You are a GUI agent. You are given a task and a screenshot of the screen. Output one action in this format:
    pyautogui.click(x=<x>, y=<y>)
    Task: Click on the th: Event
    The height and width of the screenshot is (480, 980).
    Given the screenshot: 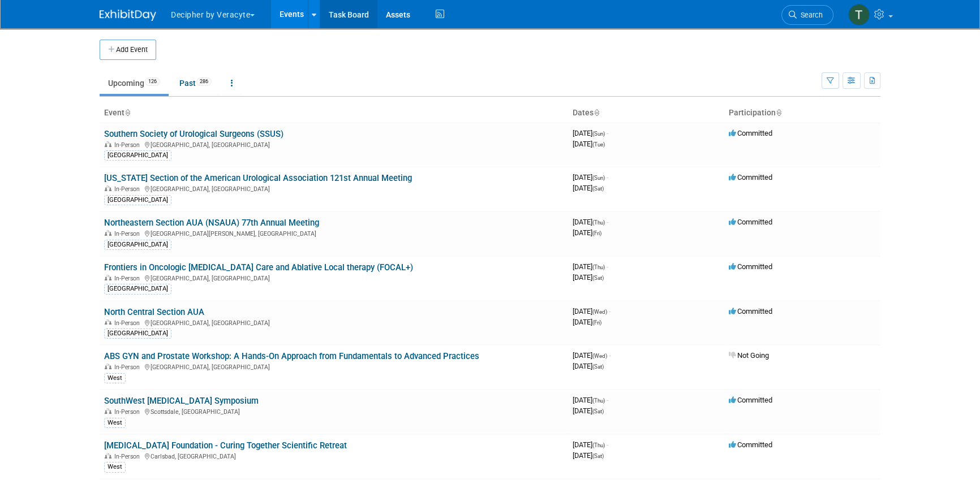 What is the action you would take?
    pyautogui.click(x=334, y=113)
    